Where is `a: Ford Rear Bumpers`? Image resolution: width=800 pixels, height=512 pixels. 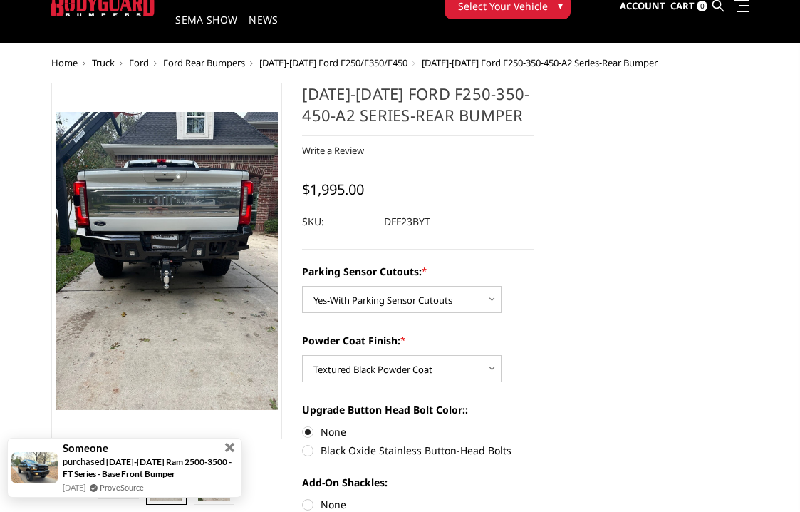
a: Ford Rear Bumpers is located at coordinates (204, 63).